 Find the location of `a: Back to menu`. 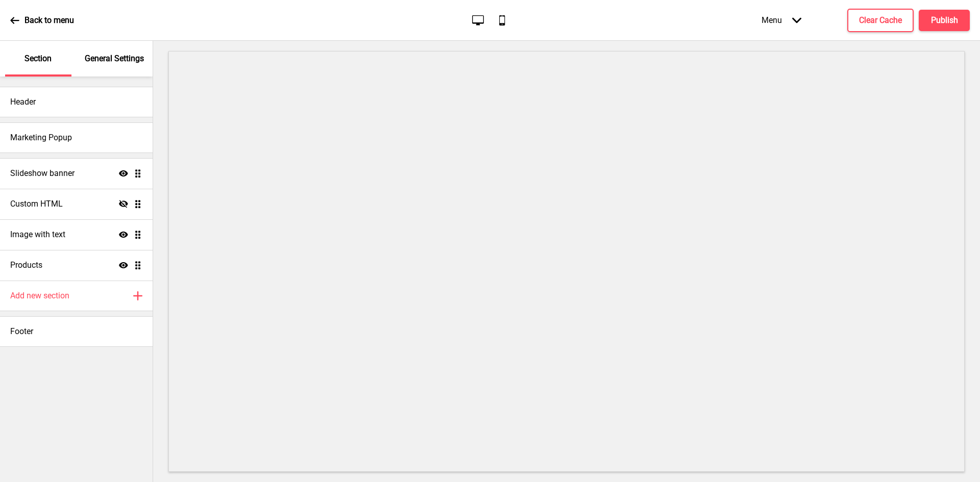

a: Back to menu is located at coordinates (41, 20).